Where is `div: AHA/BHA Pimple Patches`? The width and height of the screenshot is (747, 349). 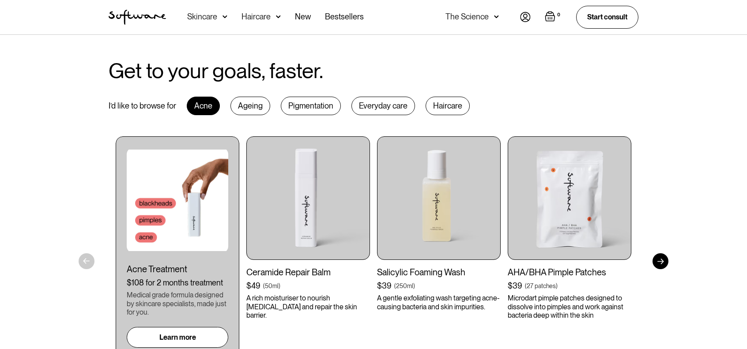
div: AHA/BHA Pimple Patches is located at coordinates (570, 273).